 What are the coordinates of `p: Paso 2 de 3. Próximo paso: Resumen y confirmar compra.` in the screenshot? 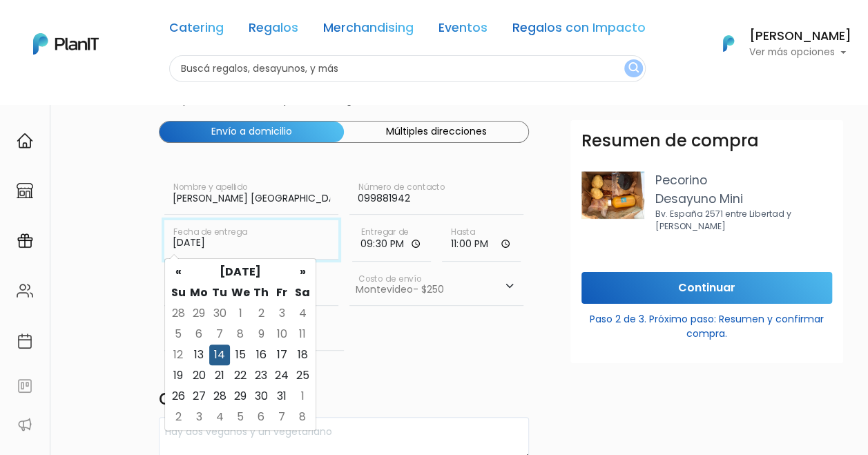 It's located at (707, 324).